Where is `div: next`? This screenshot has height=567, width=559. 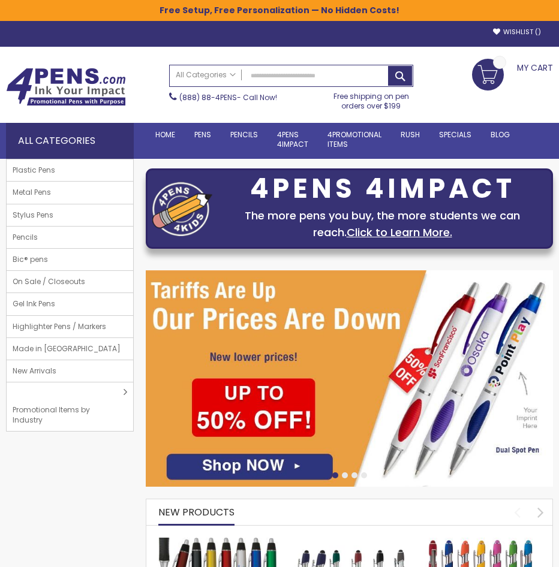
div: next is located at coordinates (540, 512).